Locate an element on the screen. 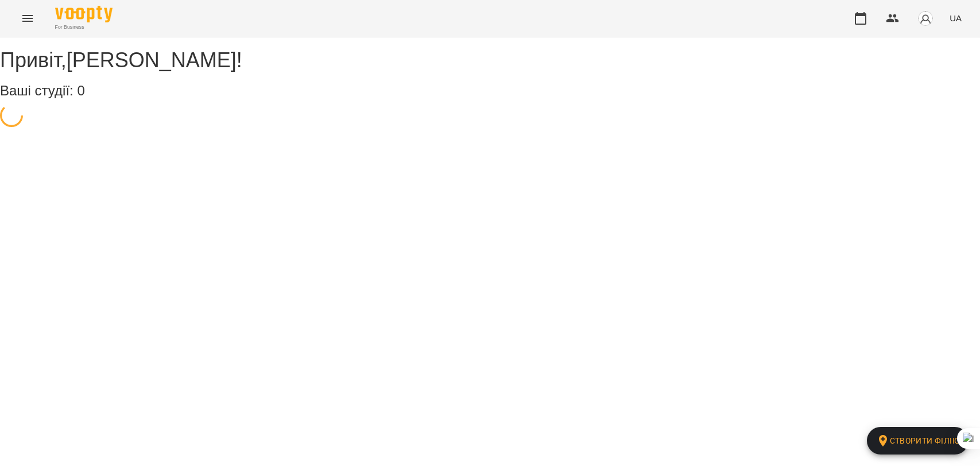  button: UA is located at coordinates (955, 18).